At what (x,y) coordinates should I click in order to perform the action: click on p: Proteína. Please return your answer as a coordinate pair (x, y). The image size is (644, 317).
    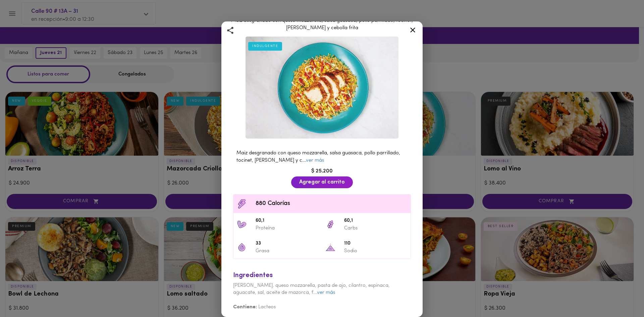
    Looking at the image, I should click on (287, 228).